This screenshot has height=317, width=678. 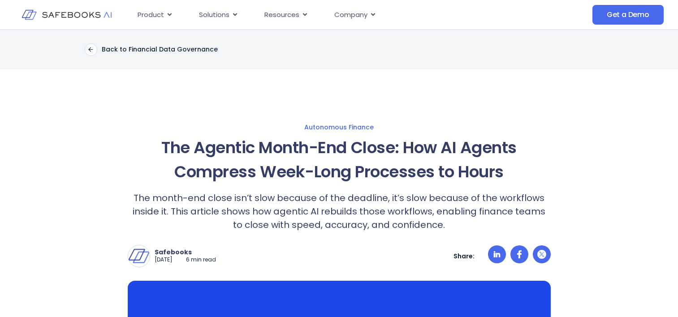 What do you see at coordinates (201, 260) in the screenshot?
I see `p: 6 min read` at bounding box center [201, 260].